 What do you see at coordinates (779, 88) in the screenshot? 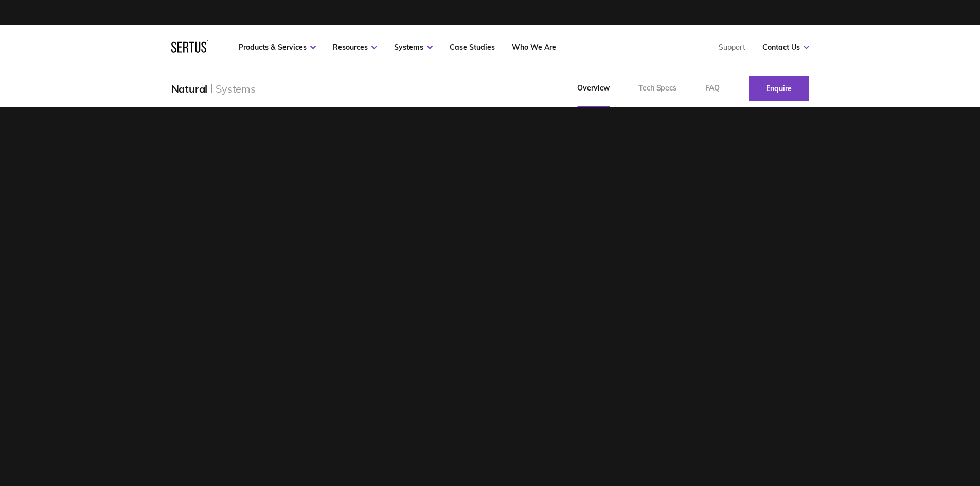
I see `a: Enquire` at bounding box center [779, 88].